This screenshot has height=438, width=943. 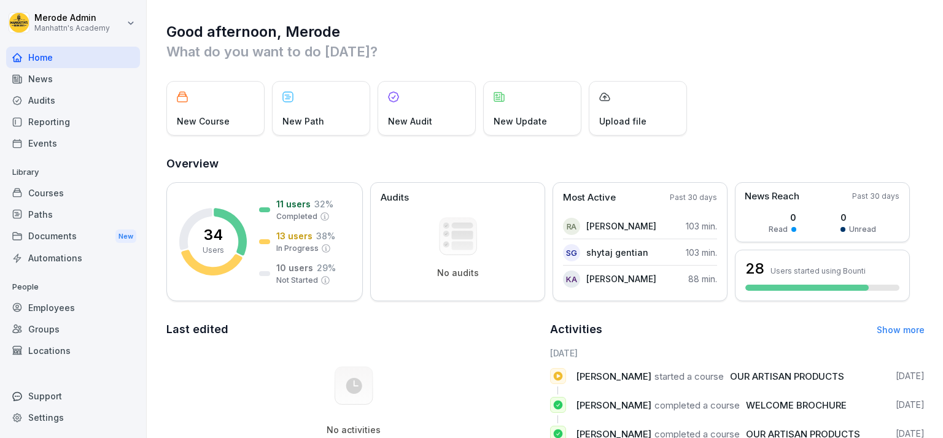 I want to click on p: Unread, so click(x=863, y=230).